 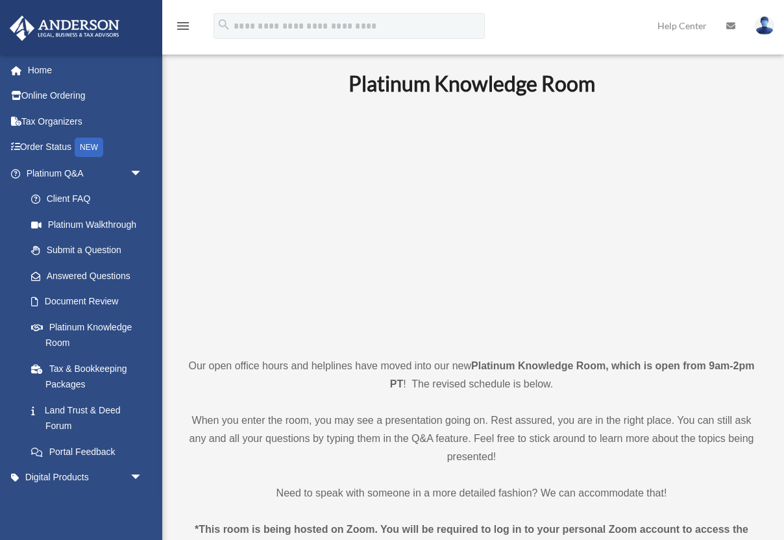 I want to click on strong: Platinum Knowledge Room, which is open from 9am-2pm PT, so click(x=572, y=374).